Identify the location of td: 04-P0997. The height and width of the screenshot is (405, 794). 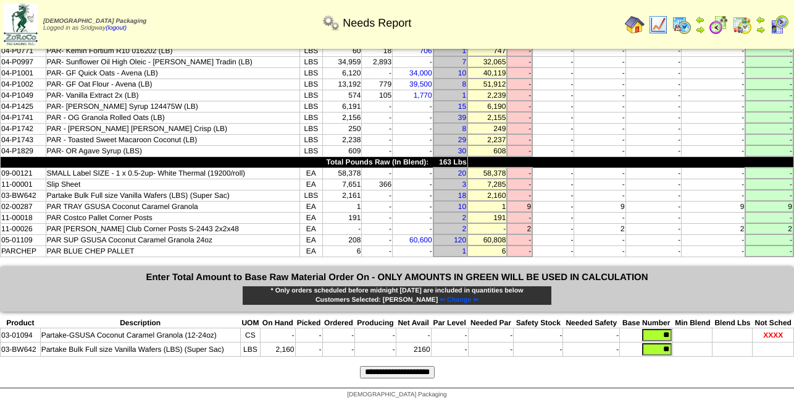
(23, 62).